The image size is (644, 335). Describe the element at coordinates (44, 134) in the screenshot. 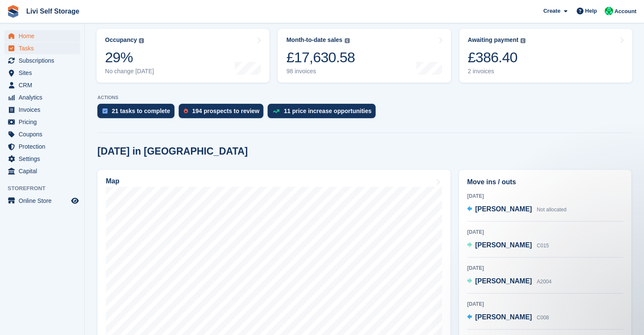

I see `span: Coupons` at that location.